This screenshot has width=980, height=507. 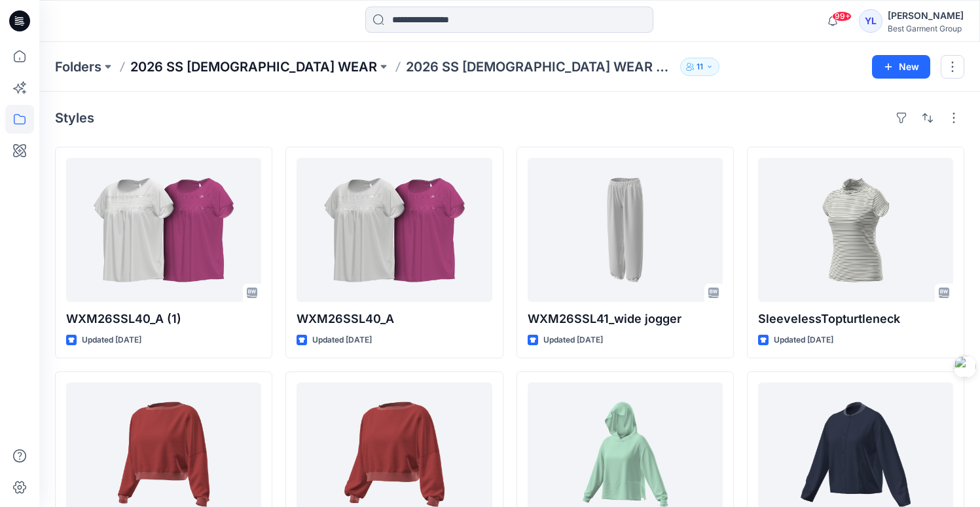 I want to click on p: Folders, so click(x=78, y=67).